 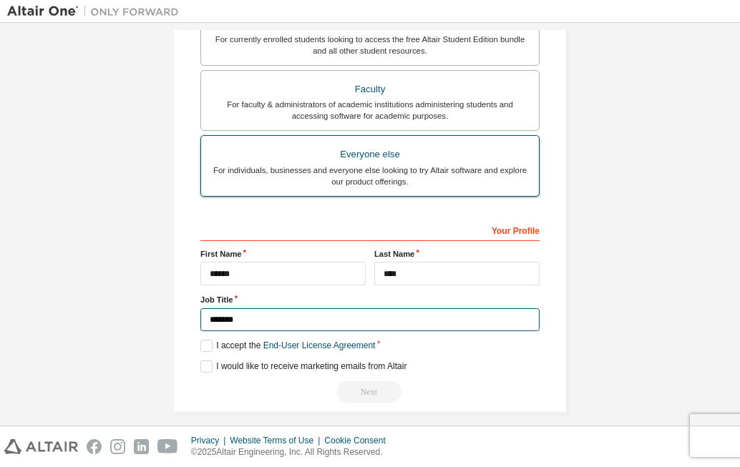 I want to click on img: instagram.svg, so click(x=117, y=447).